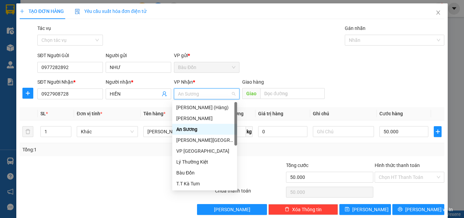 The width and height of the screenshot is (464, 218). Describe the element at coordinates (206, 67) in the screenshot. I see `span: Bàu Đồn` at that location.